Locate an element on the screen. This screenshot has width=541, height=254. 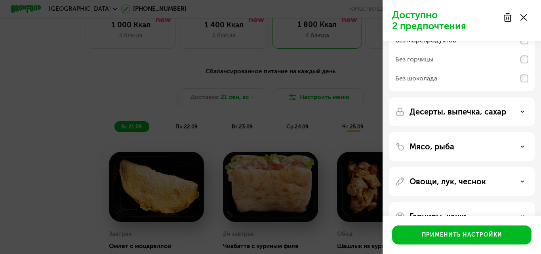
div: Без шоколада is located at coordinates (417, 78).